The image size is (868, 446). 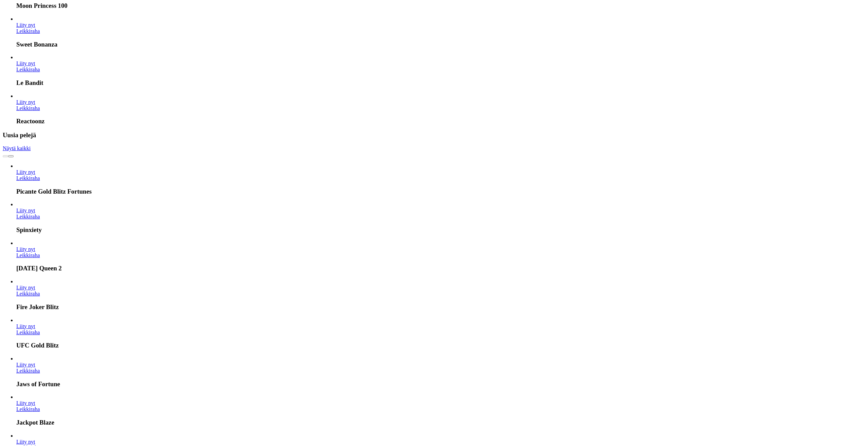 I want to click on h3: Uusia pelejä, so click(x=434, y=135).